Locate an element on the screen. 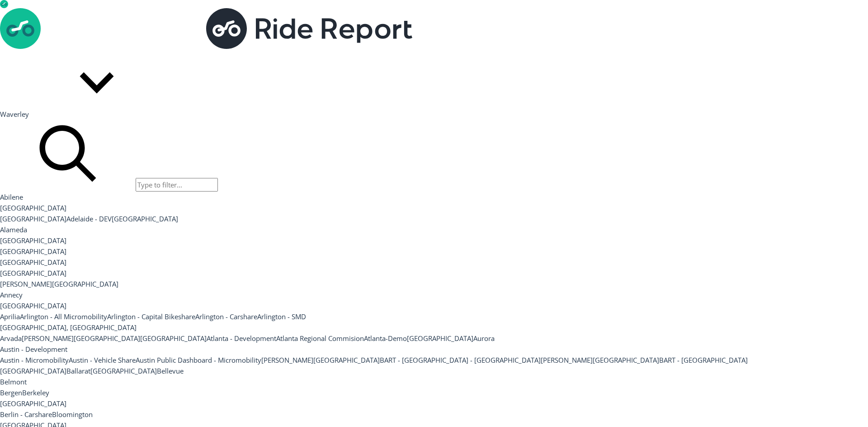  a: Atlanta-Demo is located at coordinates (385, 338).